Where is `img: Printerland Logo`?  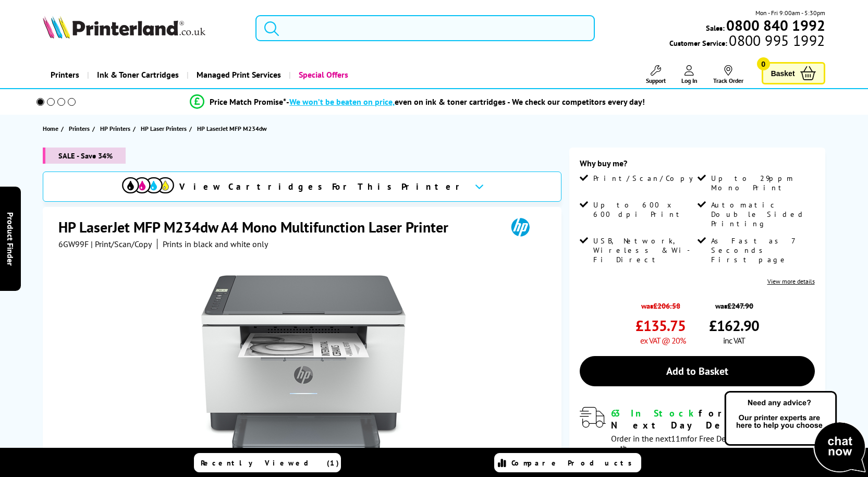
img: Printerland Logo is located at coordinates (124, 27).